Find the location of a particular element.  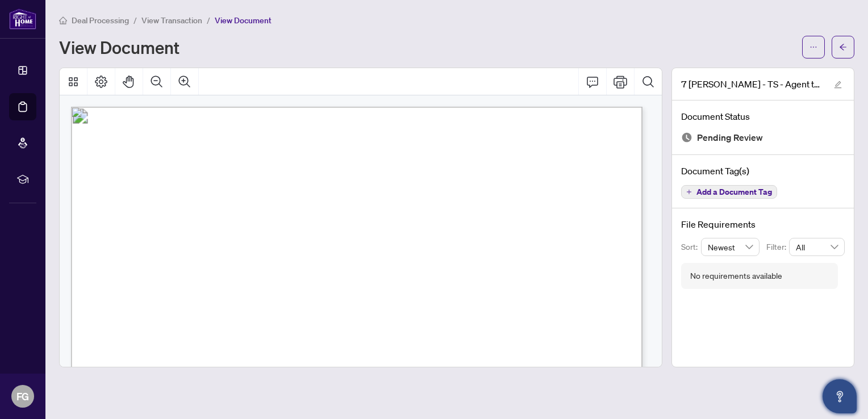

button: Open asap is located at coordinates (840, 396).